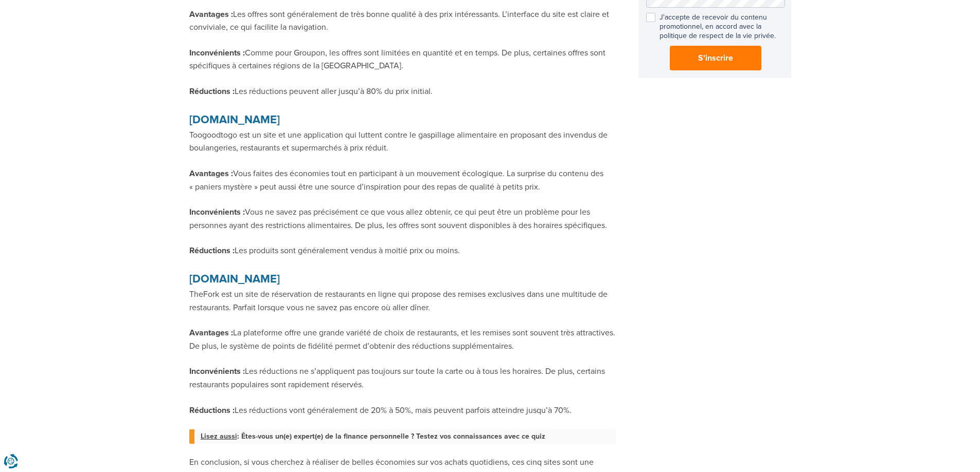 The width and height of the screenshot is (980, 472). Describe the element at coordinates (402, 301) in the screenshot. I see `p: TheFork est un site de réservation de restaurants en ligne qui propose des remises exclusives dan...` at that location.